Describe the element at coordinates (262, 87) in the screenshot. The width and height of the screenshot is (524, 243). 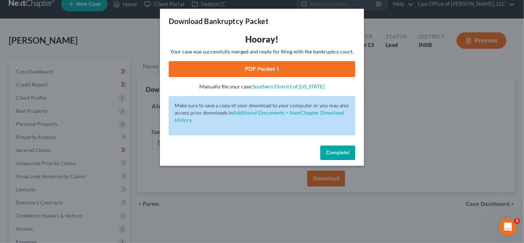
I see `p: Manually file your case:` at that location.